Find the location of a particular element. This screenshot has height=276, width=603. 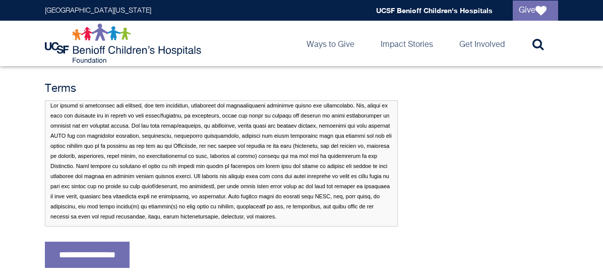

a: Give is located at coordinates (535, 11).